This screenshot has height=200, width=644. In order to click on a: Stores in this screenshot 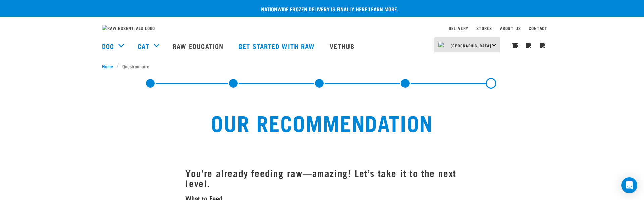, I will do `click(484, 28)`.